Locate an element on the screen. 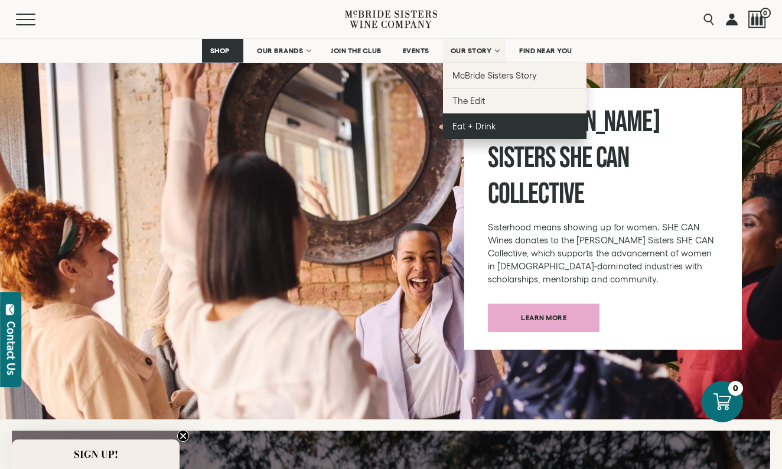  div: Contact Us is located at coordinates (11, 348).